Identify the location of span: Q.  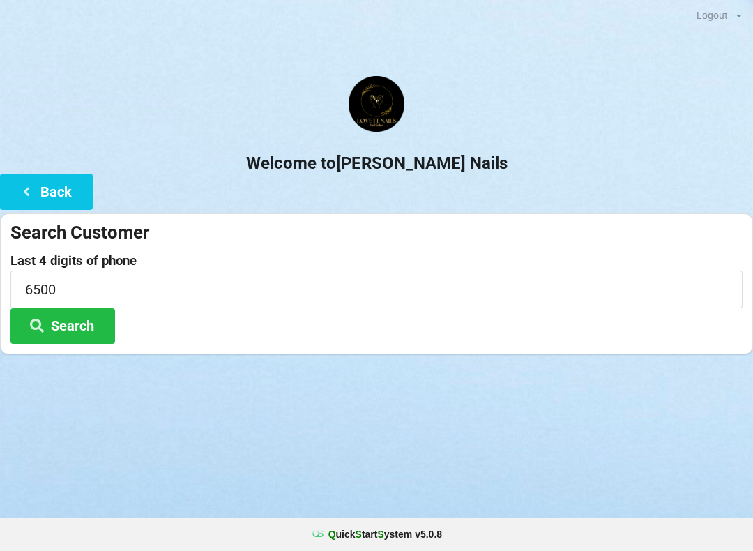
(332, 534).